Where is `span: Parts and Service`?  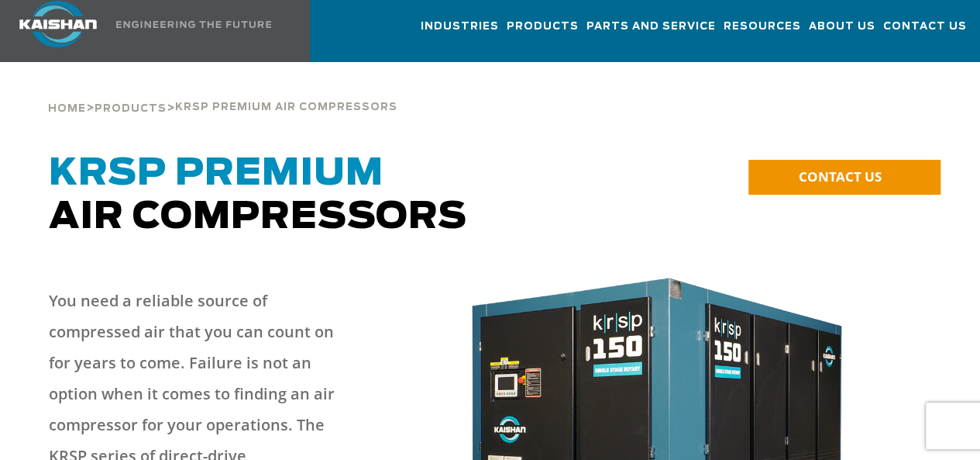
span: Parts and Service is located at coordinates (651, 27).